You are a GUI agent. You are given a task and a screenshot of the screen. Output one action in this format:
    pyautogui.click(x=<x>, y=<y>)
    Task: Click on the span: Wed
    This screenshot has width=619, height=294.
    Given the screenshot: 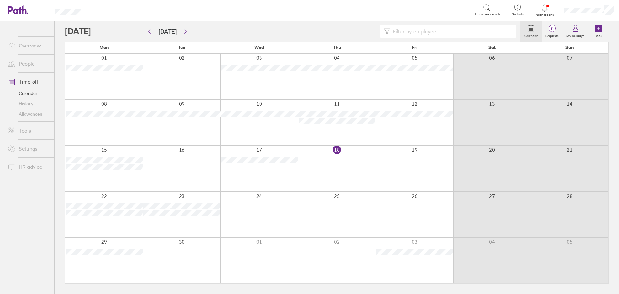 What is the action you would take?
    pyautogui.click(x=259, y=47)
    